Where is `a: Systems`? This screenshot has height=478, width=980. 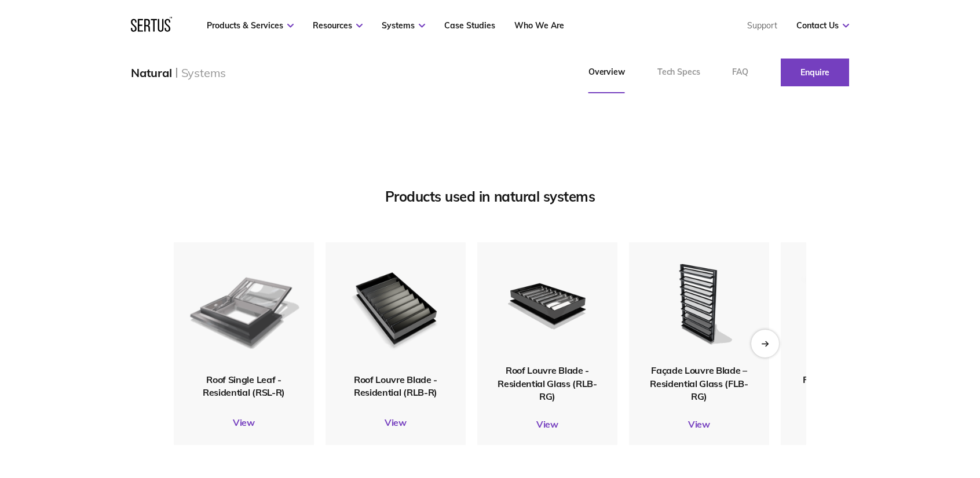 a: Systems is located at coordinates (403, 26).